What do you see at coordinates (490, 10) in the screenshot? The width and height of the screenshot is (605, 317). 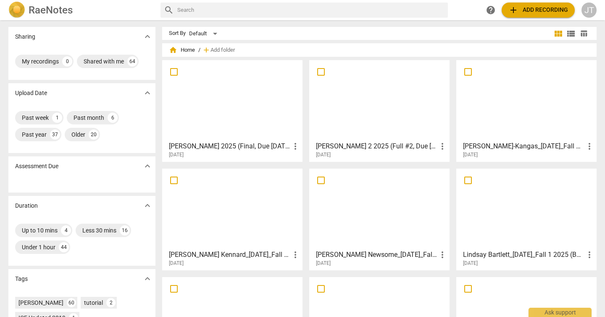 I see `span: help` at bounding box center [490, 10].